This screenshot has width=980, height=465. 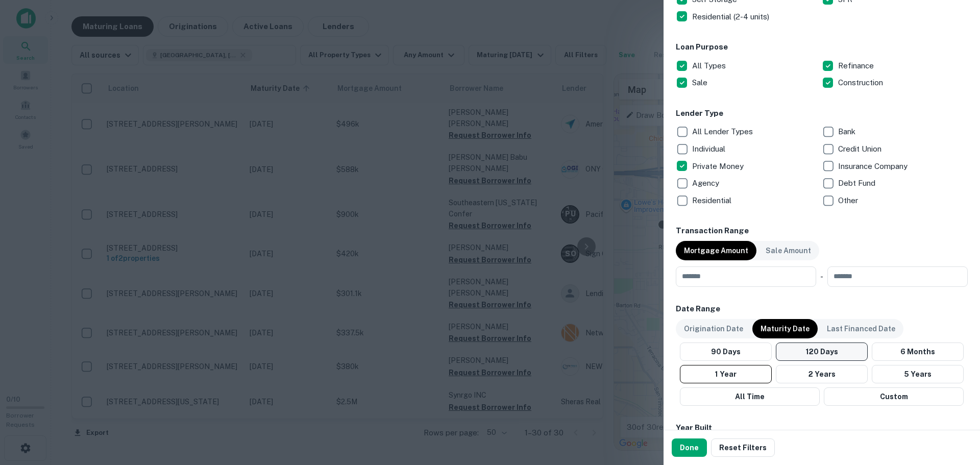 What do you see at coordinates (918, 374) in the screenshot?
I see `button: 5 Years` at bounding box center [918, 374].